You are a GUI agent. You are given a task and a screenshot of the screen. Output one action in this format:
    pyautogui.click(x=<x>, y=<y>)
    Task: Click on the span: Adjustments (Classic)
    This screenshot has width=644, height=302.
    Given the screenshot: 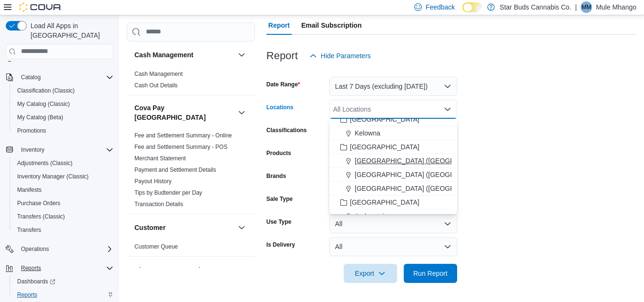 What is the action you would take?
    pyautogui.click(x=45, y=163)
    